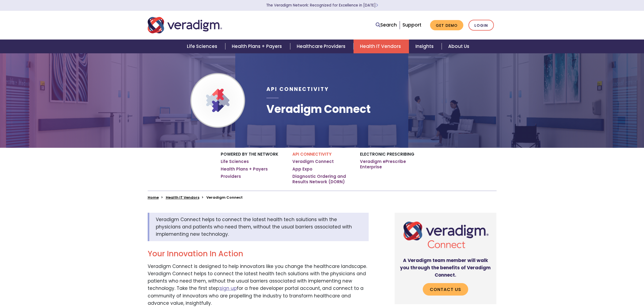 The image size is (644, 308). I want to click on a: Insights, so click(425, 46).